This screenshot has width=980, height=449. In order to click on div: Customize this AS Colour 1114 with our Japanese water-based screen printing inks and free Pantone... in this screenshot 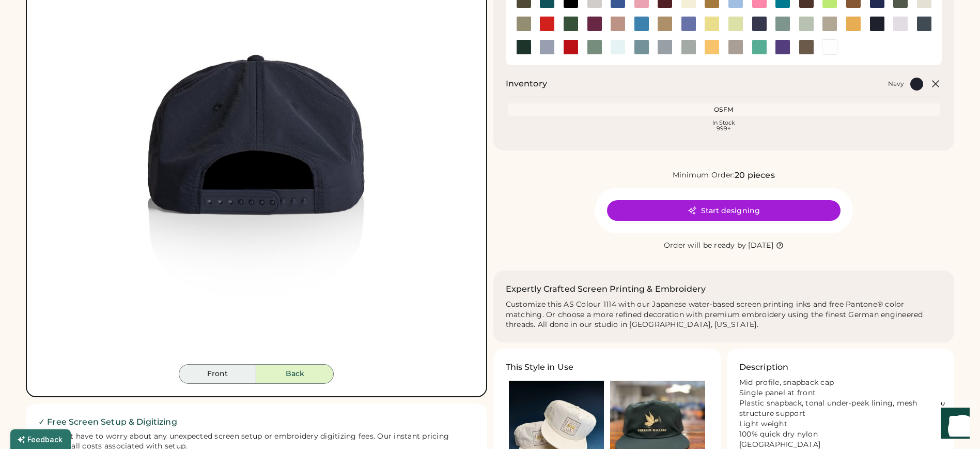, I will do `click(724, 315)`.